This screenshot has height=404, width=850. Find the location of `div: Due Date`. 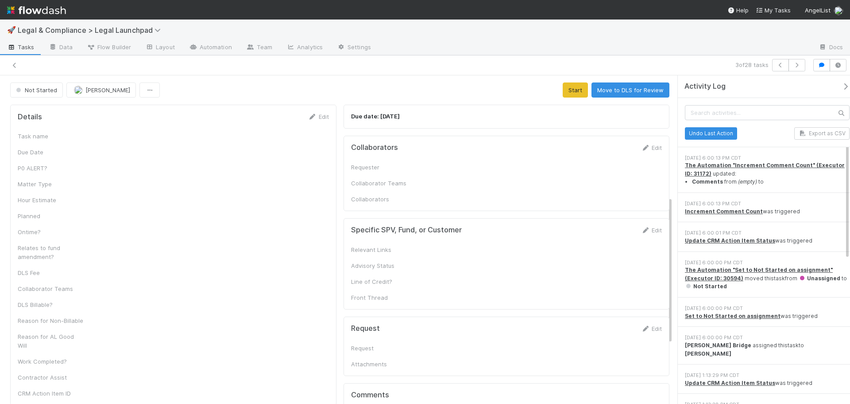

div: Due Date is located at coordinates (51, 152).